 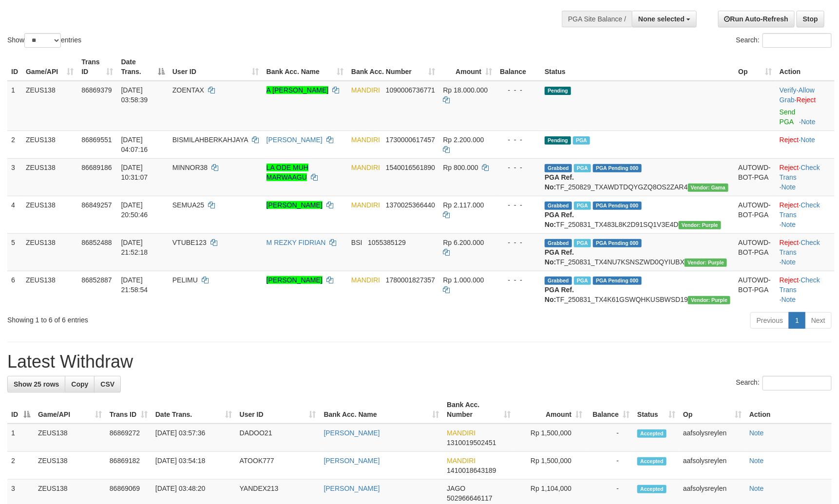 I want to click on a: Send PGA, so click(x=787, y=117).